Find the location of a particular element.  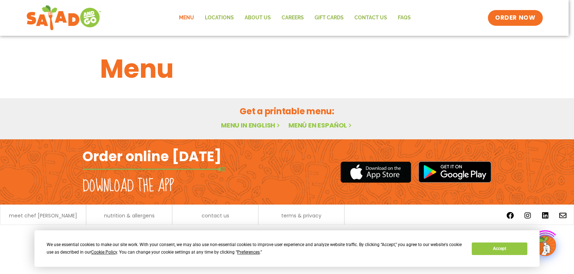

a: Locations is located at coordinates (219, 18).